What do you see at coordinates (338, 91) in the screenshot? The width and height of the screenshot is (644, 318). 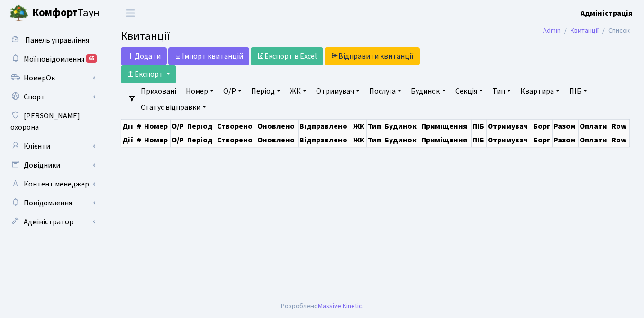 I see `a: Отримувач` at bounding box center [338, 91].